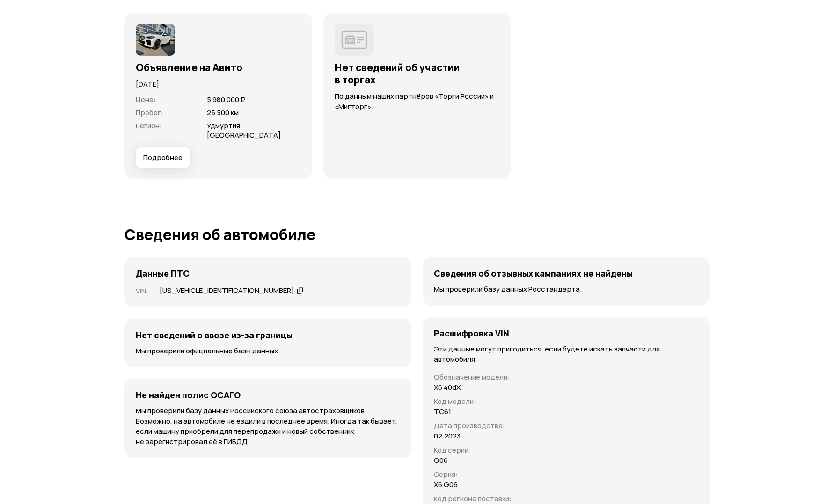  Describe the element at coordinates (163, 158) in the screenshot. I see `span: Подробнее` at that location.